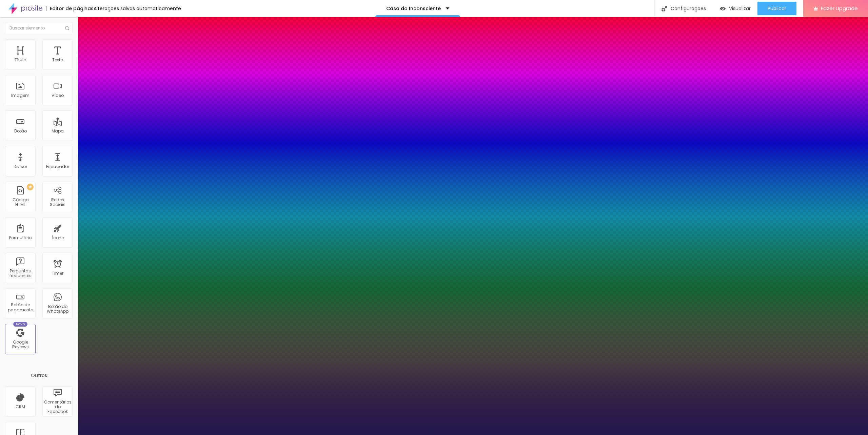  What do you see at coordinates (20, 345) in the screenshot?
I see `div: Google Reviews` at bounding box center [20, 345].